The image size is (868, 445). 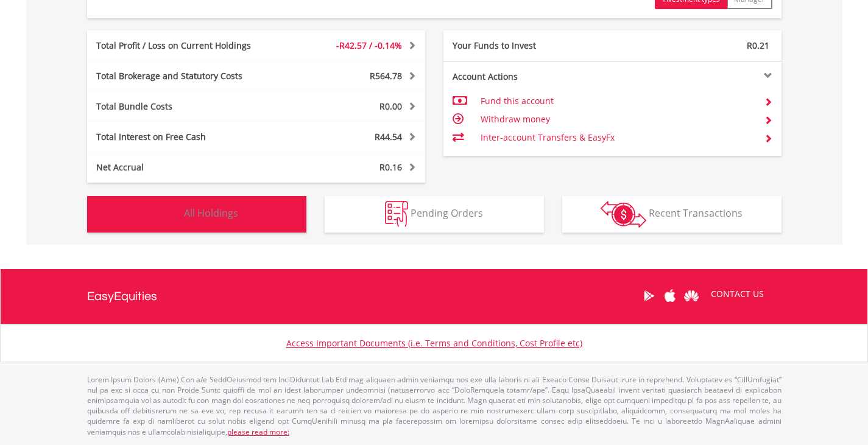 I want to click on span: R44.54, so click(x=388, y=136).